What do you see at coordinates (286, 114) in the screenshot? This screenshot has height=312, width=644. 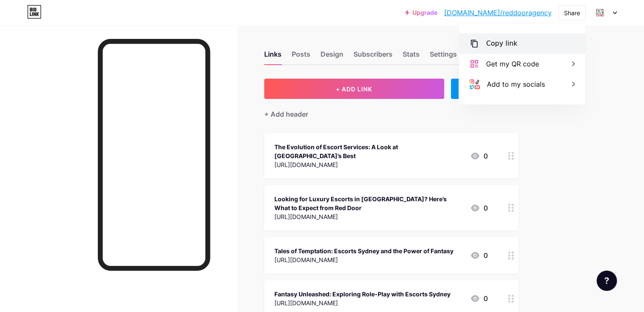 I see `div: + Add header` at bounding box center [286, 114].